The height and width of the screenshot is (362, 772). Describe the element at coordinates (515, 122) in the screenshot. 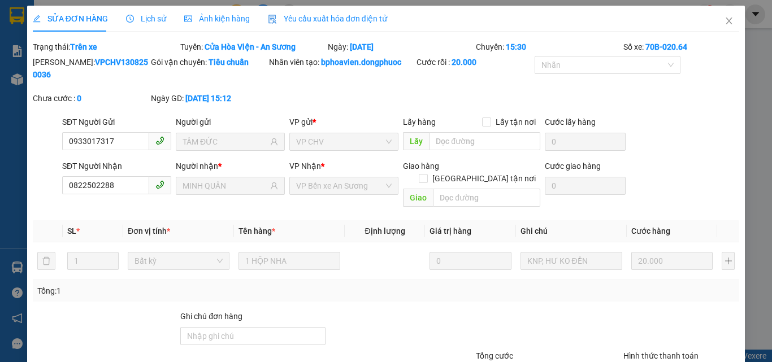

I see `span: Lấy tận nơi` at that location.